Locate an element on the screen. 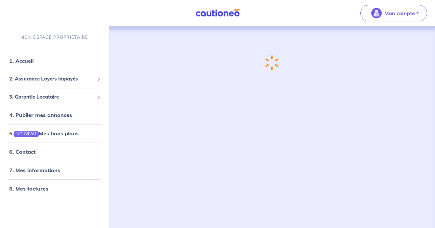 This screenshot has height=228, width=435. div: 3. Garantie Locataire is located at coordinates (54, 97).